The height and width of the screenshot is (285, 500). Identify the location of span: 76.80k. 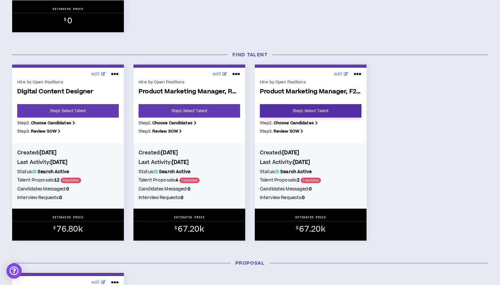
(69, 229).